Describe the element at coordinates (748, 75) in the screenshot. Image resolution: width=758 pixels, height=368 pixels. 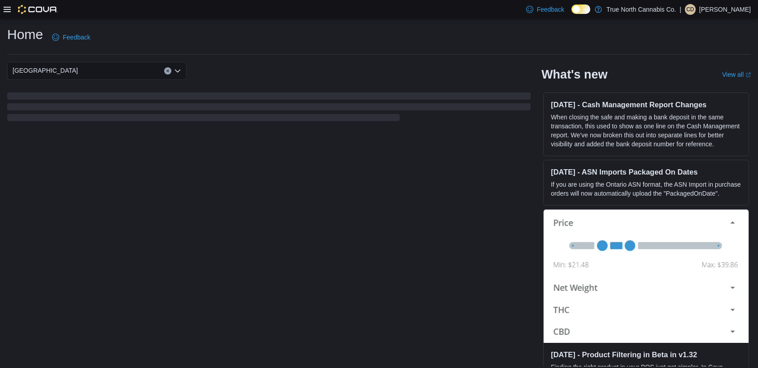
I see `svg: External link` at that location.